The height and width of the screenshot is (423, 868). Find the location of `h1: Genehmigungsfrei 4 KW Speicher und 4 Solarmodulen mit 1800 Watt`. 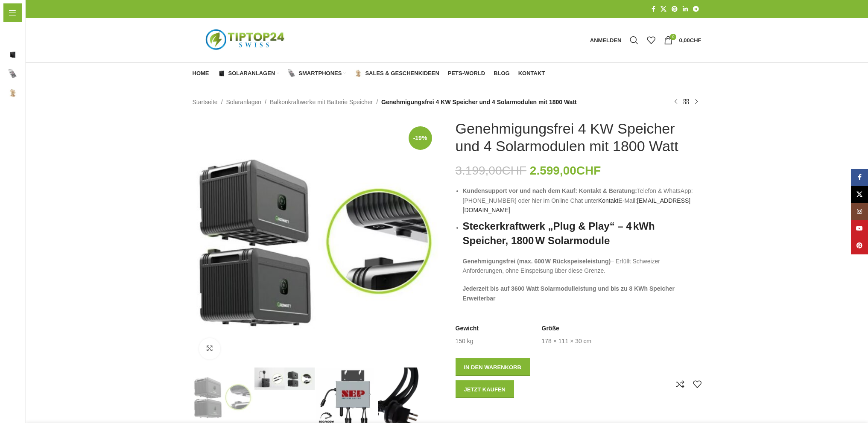

h1: Genehmigungsfrei 4 KW Speicher und 4 Solarmodulen mit 1800 Watt is located at coordinates (578, 137).